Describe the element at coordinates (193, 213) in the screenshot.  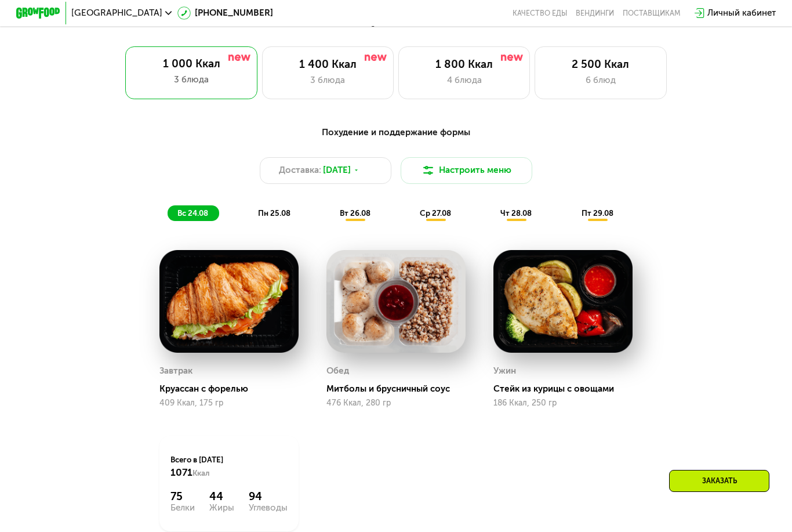
I see `span: вс 24.08` at that location.